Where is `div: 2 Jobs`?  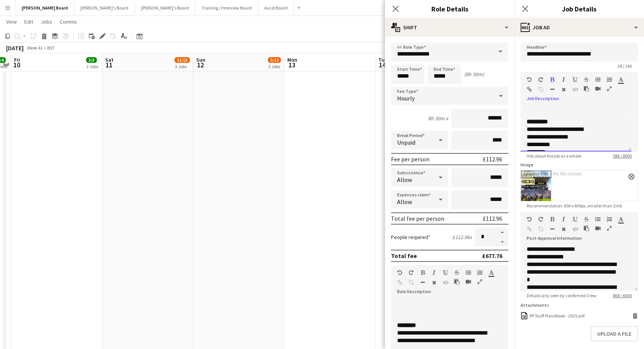
div: 2 Jobs is located at coordinates (92, 66).